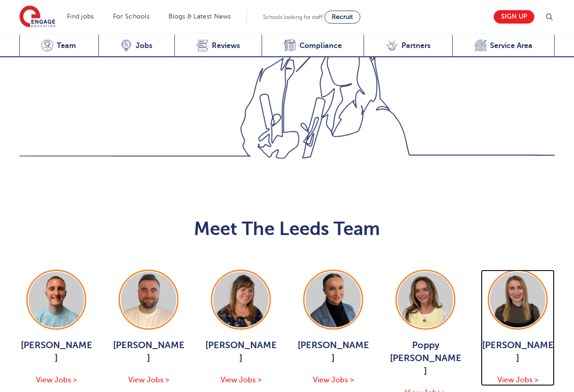  Describe the element at coordinates (149, 300) in the screenshot. I see `img: Chris Rushton` at that location.